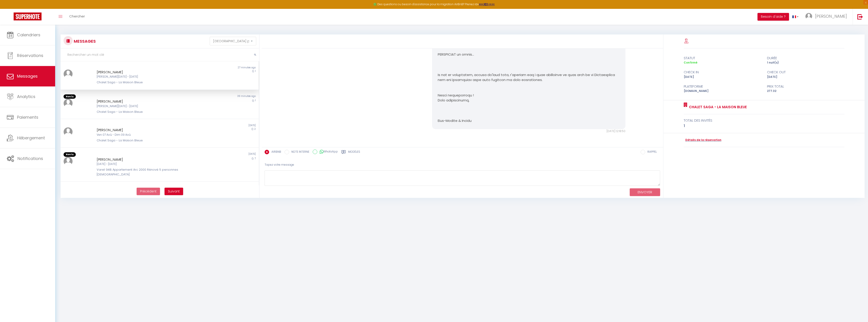  I want to click on div: 277.32, so click(806, 91).